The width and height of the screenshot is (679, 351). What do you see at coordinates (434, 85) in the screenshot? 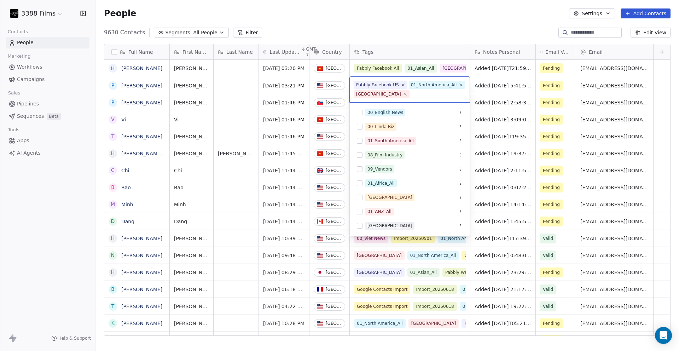
I see `div: 01_North America_All` at bounding box center [434, 85].